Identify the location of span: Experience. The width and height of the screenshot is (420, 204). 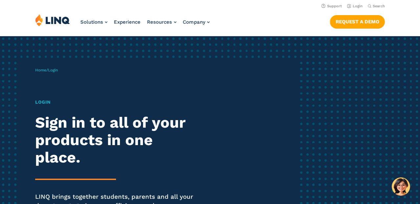
(127, 22).